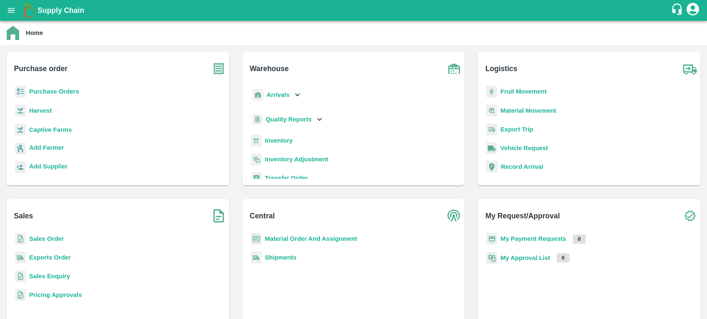 The height and width of the screenshot is (319, 707). I want to click on img: home, so click(13, 33).